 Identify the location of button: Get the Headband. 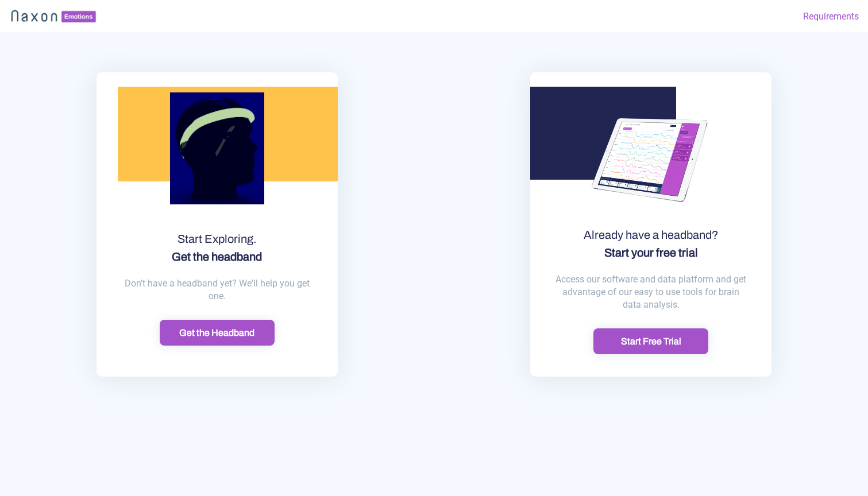
(217, 332).